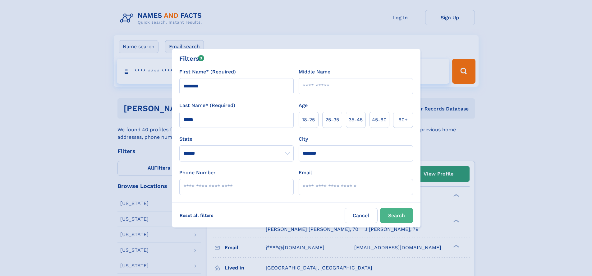  I want to click on label: Reset all filters, so click(196, 215).